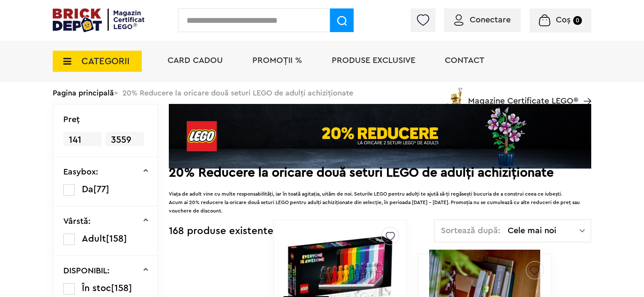  I want to click on span: Conectare, so click(490, 20).